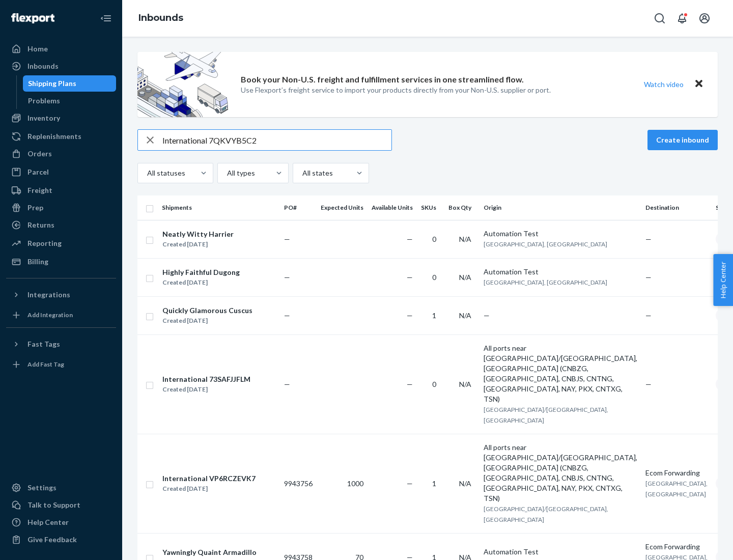  What do you see at coordinates (48, 523) in the screenshot?
I see `div: Help Center` at bounding box center [48, 523].